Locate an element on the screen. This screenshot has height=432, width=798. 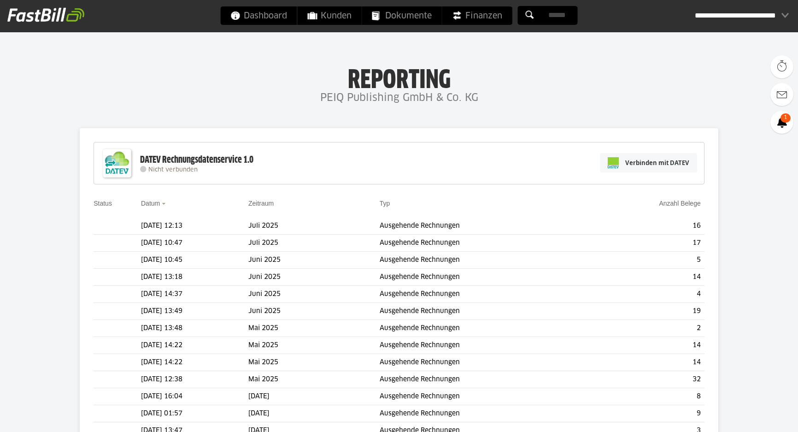
td: 5 is located at coordinates (645, 260).